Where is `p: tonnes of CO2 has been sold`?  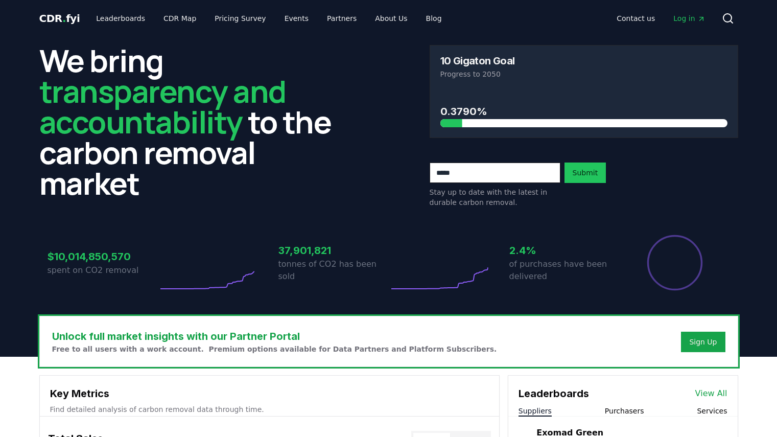
p: tonnes of CO2 has been sold is located at coordinates (334, 270).